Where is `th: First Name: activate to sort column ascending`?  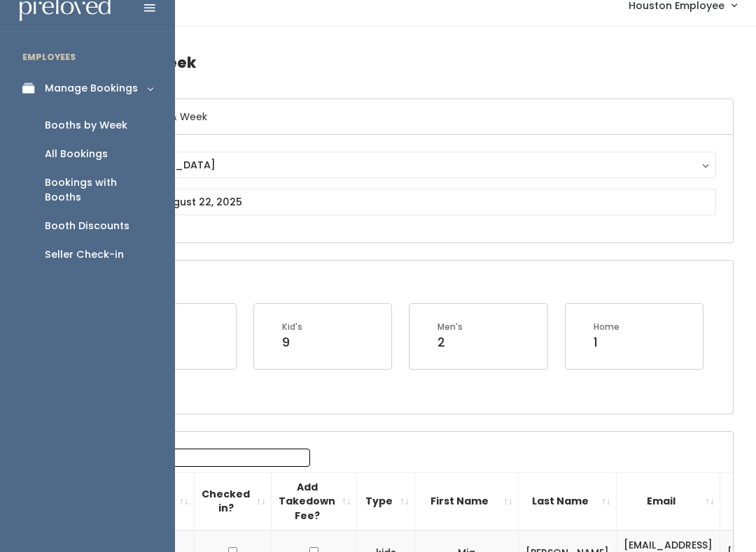
th: First Name: activate to sort column ascending is located at coordinates (467, 502).